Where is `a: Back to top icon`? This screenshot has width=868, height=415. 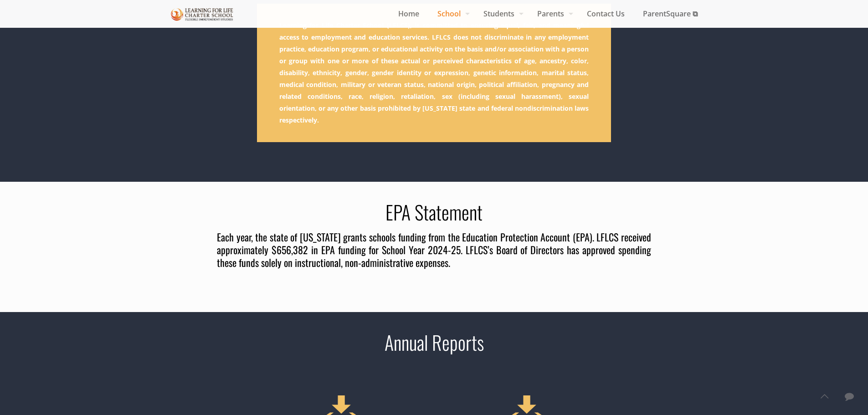 a: Back to top icon is located at coordinates (824, 396).